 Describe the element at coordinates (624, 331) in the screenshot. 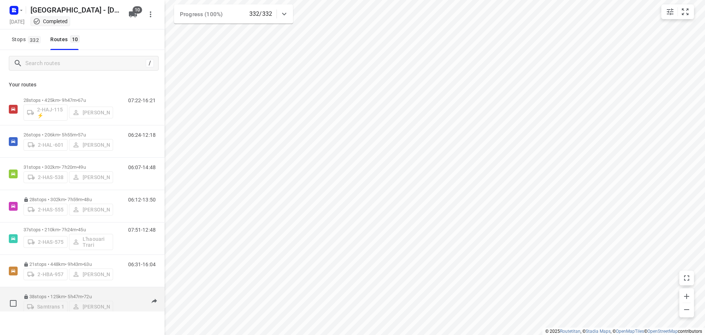

I see `li: © 2025 , © , © © contributors` at that location.